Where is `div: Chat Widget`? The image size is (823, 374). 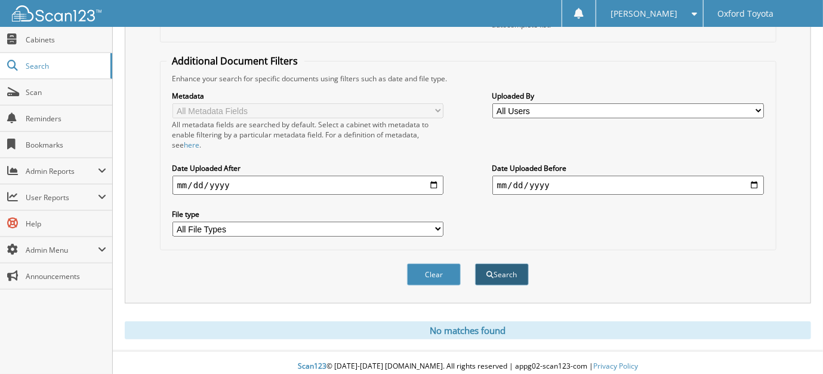 div: Chat Widget is located at coordinates (793, 345).